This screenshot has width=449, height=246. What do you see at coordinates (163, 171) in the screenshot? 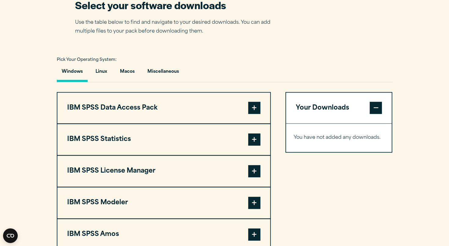
I see `button: IBM SPSS License Manager` at bounding box center [163, 171].